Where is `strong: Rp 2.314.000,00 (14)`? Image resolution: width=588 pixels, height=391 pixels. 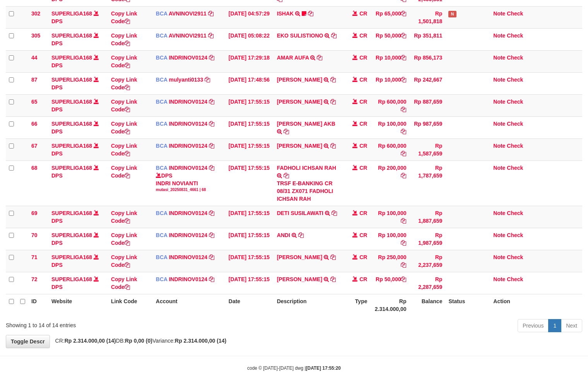
strong: Rp 2.314.000,00 (14) is located at coordinates (201, 341).